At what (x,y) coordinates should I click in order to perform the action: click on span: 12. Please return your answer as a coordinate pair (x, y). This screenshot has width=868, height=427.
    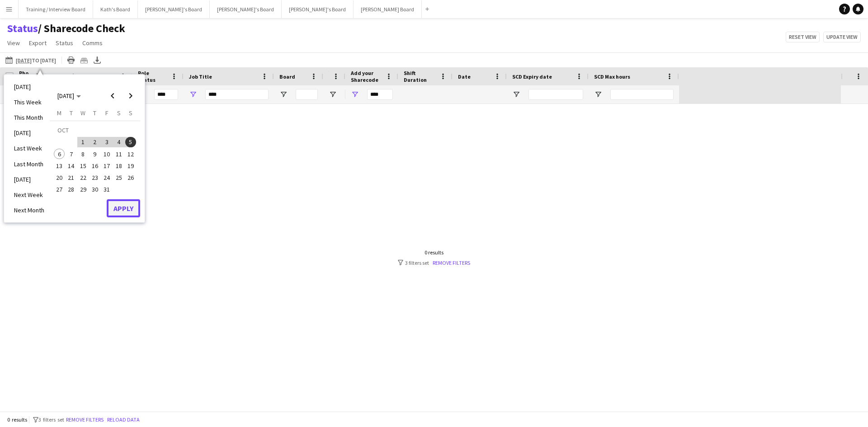
    Looking at the image, I should click on (131, 154).